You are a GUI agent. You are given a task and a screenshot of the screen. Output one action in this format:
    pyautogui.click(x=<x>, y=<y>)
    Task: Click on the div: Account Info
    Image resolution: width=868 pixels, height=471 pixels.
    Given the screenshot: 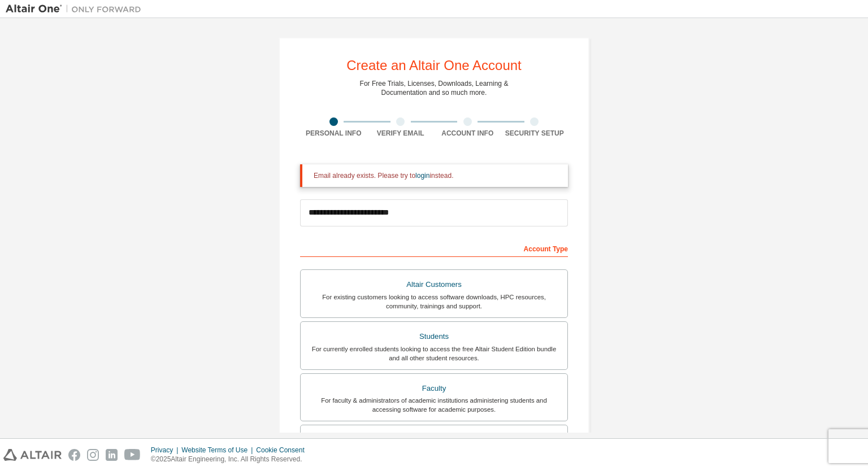 What is the action you would take?
    pyautogui.click(x=467, y=133)
    